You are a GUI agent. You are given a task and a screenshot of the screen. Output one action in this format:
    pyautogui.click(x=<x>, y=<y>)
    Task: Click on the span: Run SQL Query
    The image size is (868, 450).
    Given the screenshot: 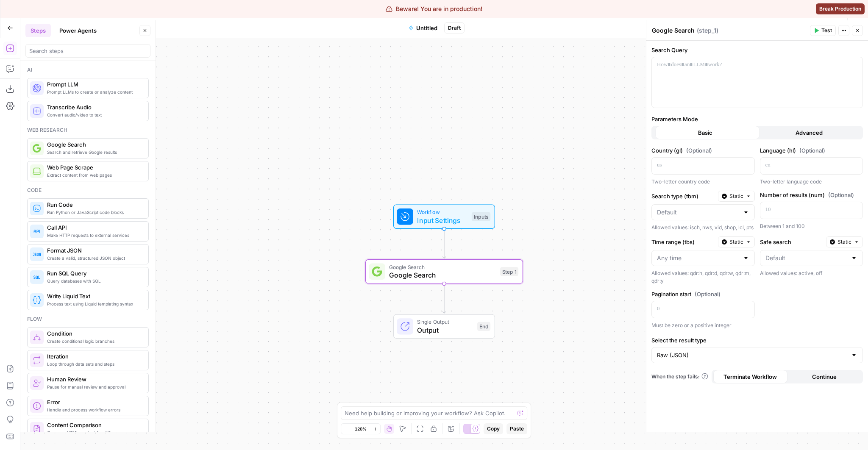 What is the action you would take?
    pyautogui.click(x=94, y=274)
    